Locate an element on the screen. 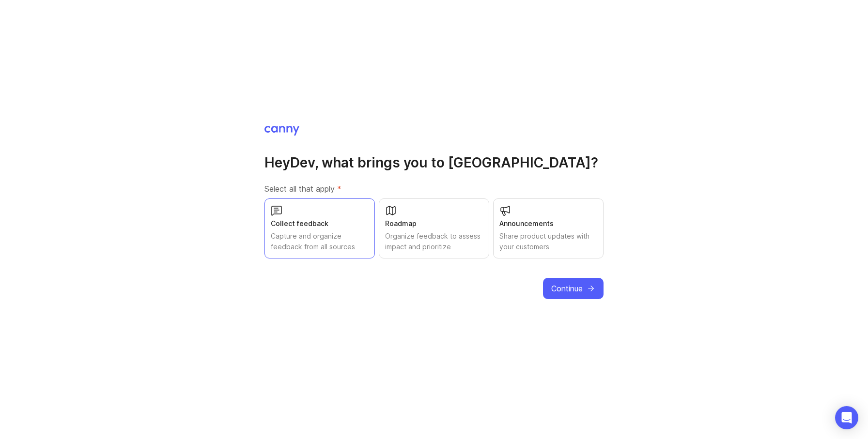 The height and width of the screenshot is (439, 868). div: Open Intercom Messenger is located at coordinates (846, 417).